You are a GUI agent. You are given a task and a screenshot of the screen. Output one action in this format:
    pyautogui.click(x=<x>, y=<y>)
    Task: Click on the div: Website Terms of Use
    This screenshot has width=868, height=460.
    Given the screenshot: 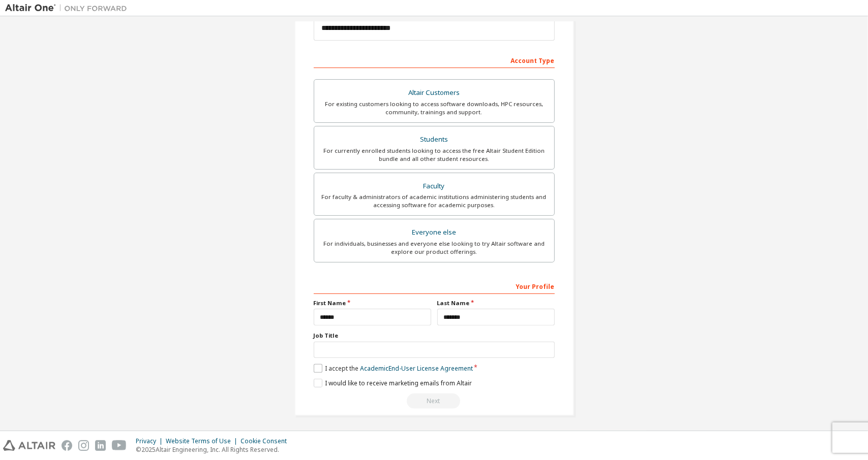 What is the action you would take?
    pyautogui.click(x=203, y=441)
    